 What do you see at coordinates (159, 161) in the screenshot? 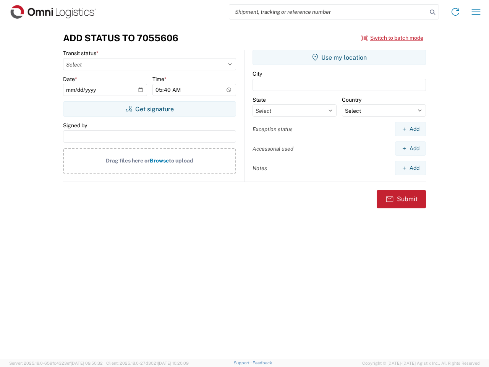
I see `span: Browse` at bounding box center [159, 161].